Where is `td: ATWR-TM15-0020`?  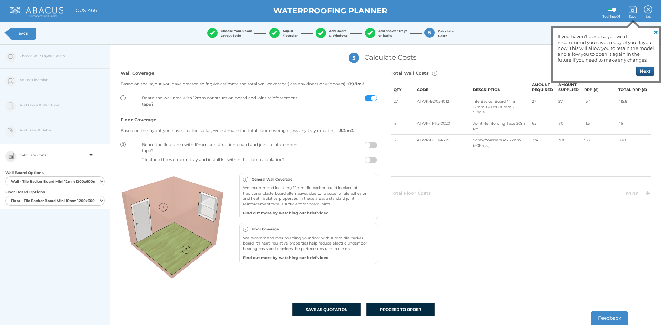 td: ATWR-TM15-0020 is located at coordinates (442, 127).